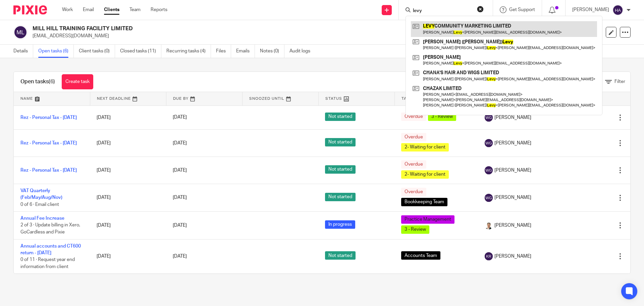 The width and height of the screenshot is (644, 306). Describe the element at coordinates (303, 51) in the screenshot. I see `a: Audit logs` at that location.